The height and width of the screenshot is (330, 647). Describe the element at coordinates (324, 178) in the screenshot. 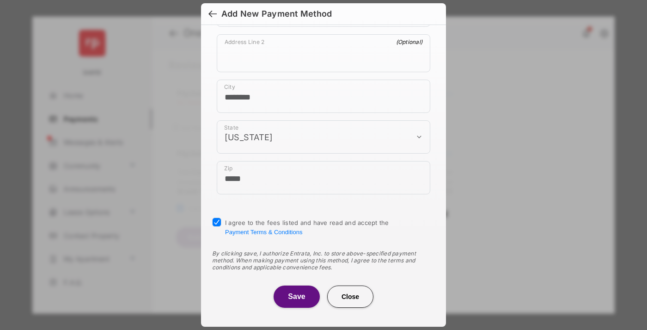

I see `div: payment_method_screening[postal_addresses][postalCode]` at that location.